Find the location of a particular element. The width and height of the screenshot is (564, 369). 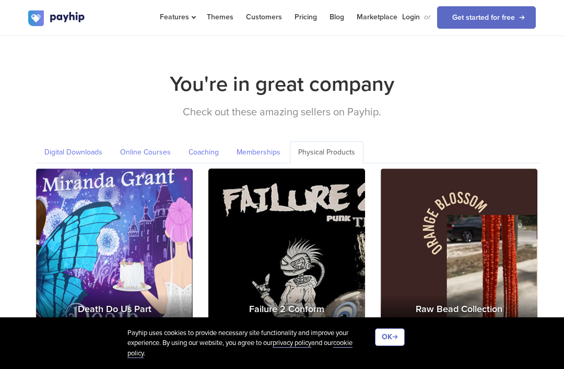

h3: Raw Bead Collection is located at coordinates (459, 309).